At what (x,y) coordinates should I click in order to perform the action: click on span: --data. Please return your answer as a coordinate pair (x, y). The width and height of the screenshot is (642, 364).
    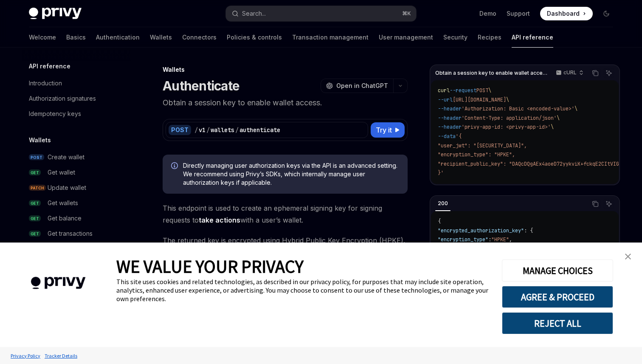
    Looking at the image, I should click on (447, 136).